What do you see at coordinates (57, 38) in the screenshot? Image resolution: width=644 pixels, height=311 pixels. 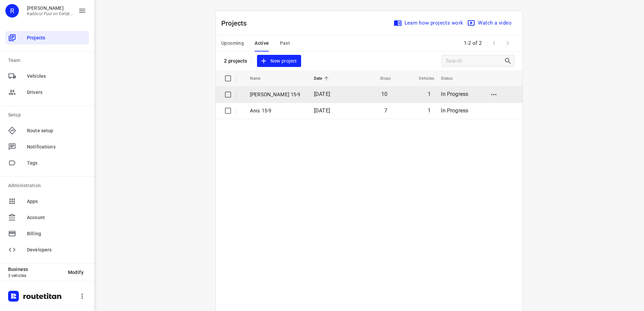 I see `span: Projects` at bounding box center [57, 38].